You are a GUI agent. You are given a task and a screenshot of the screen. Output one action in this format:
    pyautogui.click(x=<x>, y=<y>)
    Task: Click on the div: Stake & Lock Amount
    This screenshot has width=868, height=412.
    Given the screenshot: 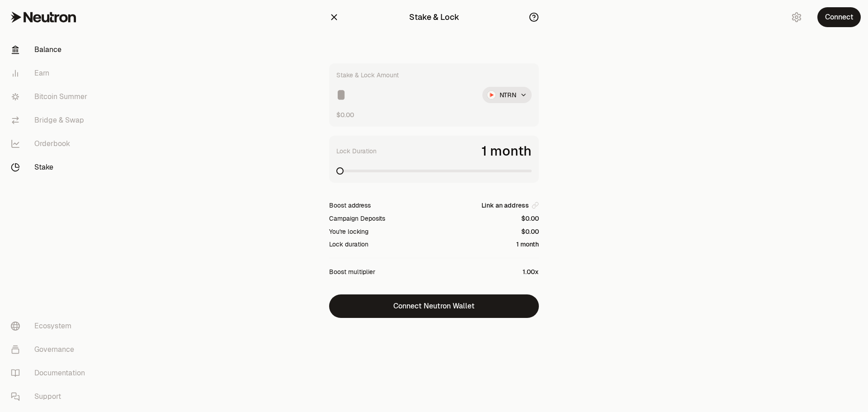 What is the action you would take?
    pyautogui.click(x=367, y=75)
    